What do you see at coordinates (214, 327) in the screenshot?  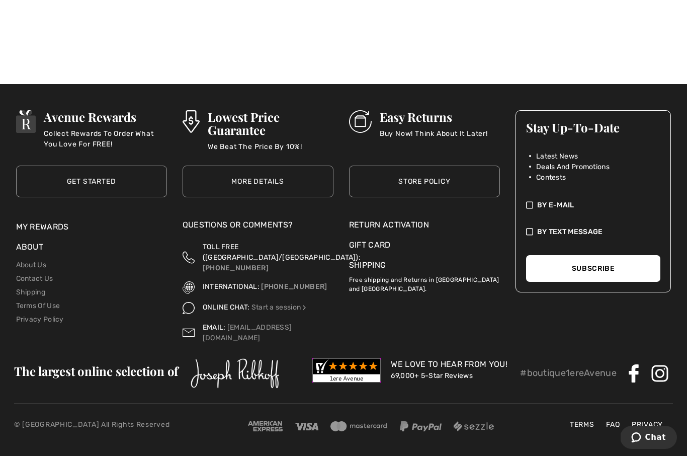 I see `span: EMAIL:` at bounding box center [214, 327].